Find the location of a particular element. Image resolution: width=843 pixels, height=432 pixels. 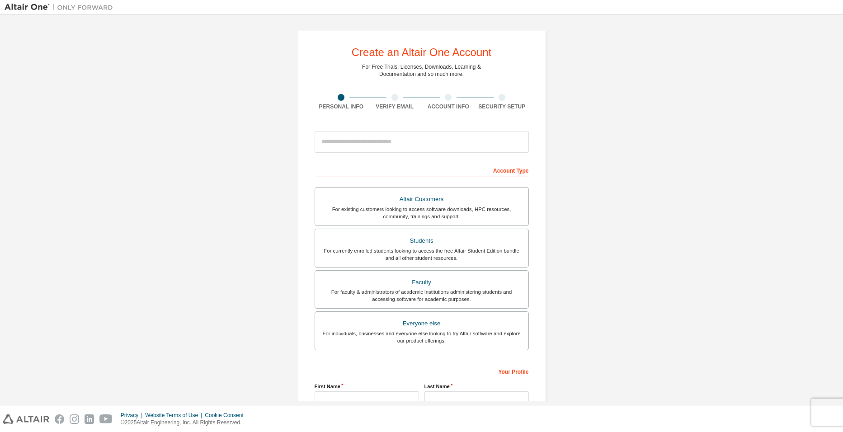

div: Verify Email is located at coordinates (395, 107).